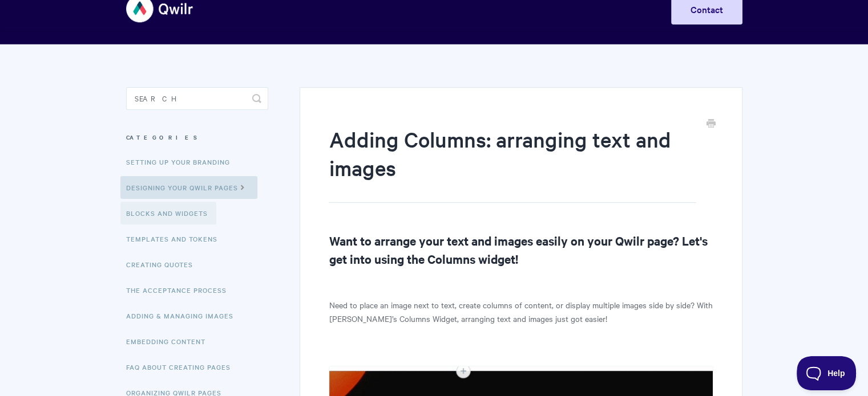 Image resolution: width=868 pixels, height=396 pixels. Describe the element at coordinates (196, 137) in the screenshot. I see `h3: Categories` at that location.